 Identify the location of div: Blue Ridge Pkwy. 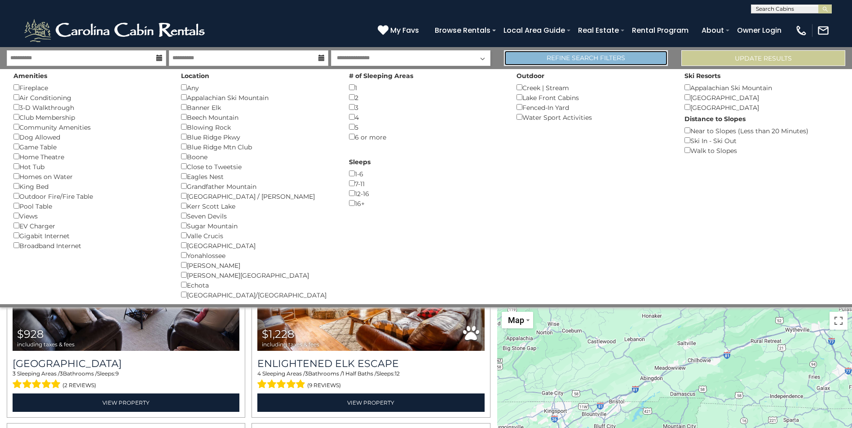
(258, 137).